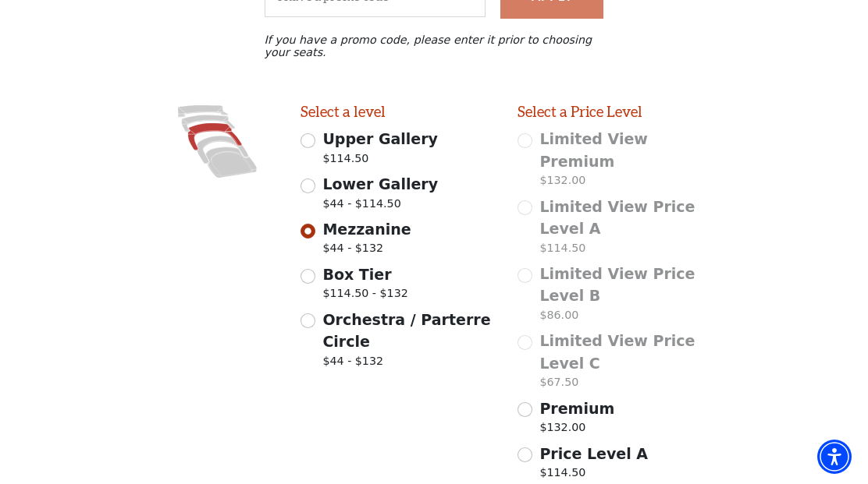 The height and width of the screenshot is (484, 868). Describe the element at coordinates (380, 161) in the screenshot. I see `span: $114.50` at that location.